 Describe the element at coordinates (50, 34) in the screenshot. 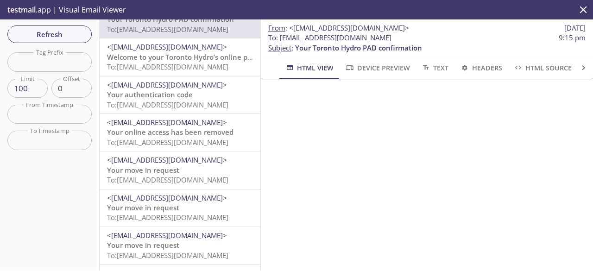

I see `span: Refresh` at that location.